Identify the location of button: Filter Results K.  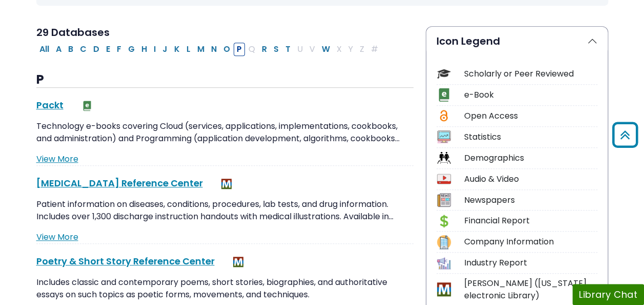
(176, 49).